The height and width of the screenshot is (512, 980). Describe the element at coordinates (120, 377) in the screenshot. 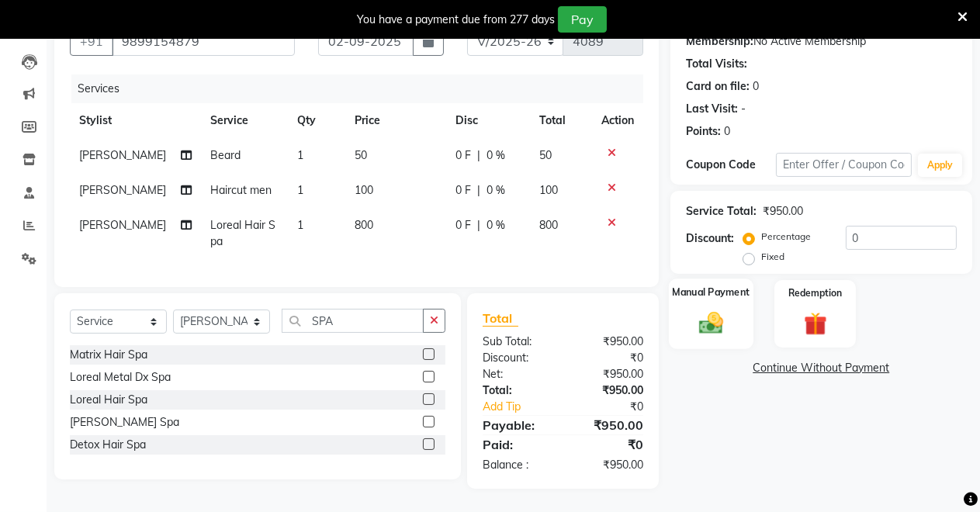

I see `div: Loreal Metal Dx Spa` at that location.